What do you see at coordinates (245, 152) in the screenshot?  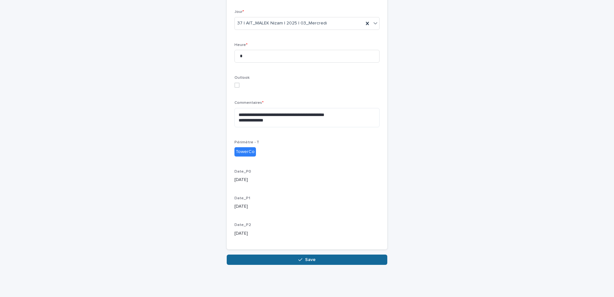 I see `div: TowerCo` at bounding box center [245, 152].